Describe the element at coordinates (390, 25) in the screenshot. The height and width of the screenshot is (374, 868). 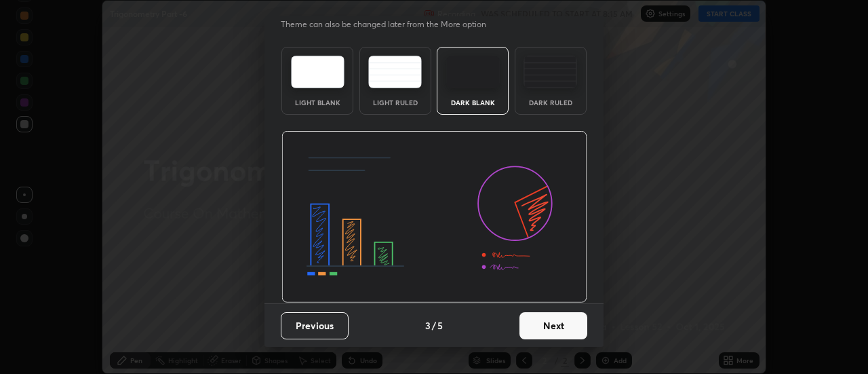
I see `p: Theme can also be changed later from the More option` at that location.